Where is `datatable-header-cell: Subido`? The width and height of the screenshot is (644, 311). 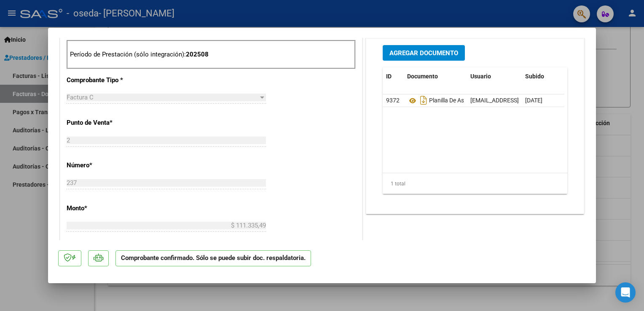 datatable-header-cell: Subido is located at coordinates (543, 76).